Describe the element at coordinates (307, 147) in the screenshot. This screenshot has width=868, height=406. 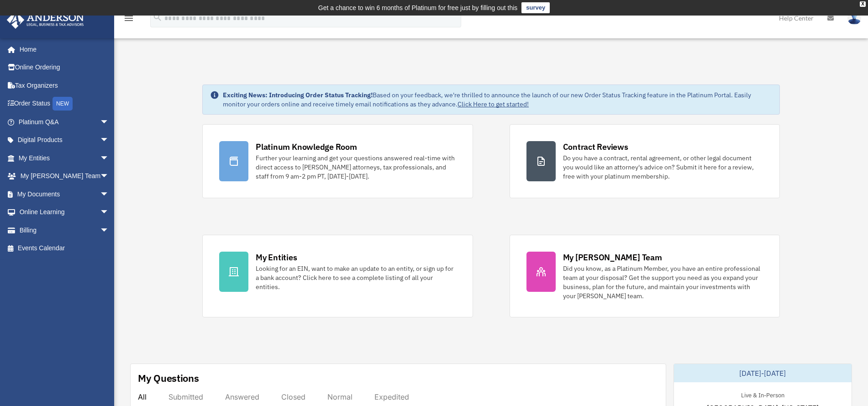
I see `div: Platinum Knowledge Room` at that location.